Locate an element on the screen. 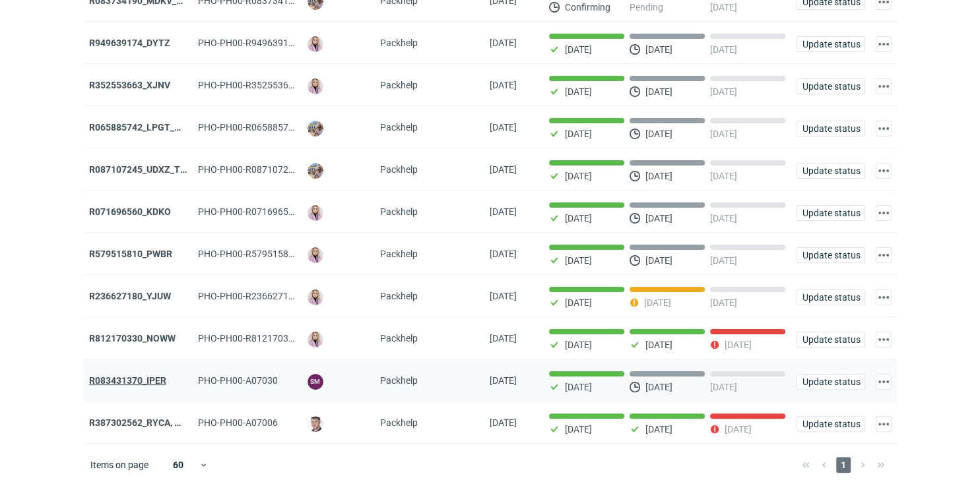 Image resolution: width=980 pixels, height=482 pixels. span: PHO-PH00-R579515810_PWBR is located at coordinates (264, 254).